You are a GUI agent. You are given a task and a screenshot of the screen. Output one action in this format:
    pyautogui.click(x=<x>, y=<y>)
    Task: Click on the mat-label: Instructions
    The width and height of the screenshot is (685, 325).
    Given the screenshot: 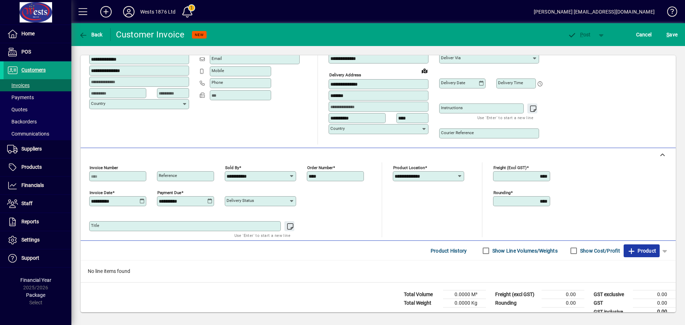 What is the action you would take?
    pyautogui.click(x=452, y=108)
    